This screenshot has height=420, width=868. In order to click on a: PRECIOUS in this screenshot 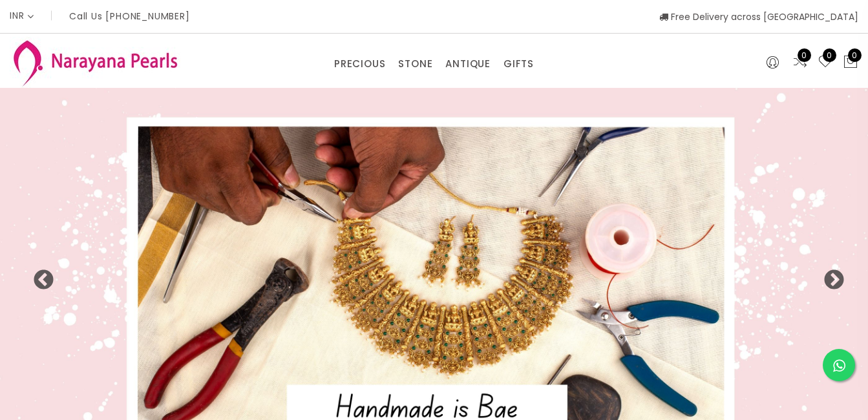, I will do `click(359, 64)`.